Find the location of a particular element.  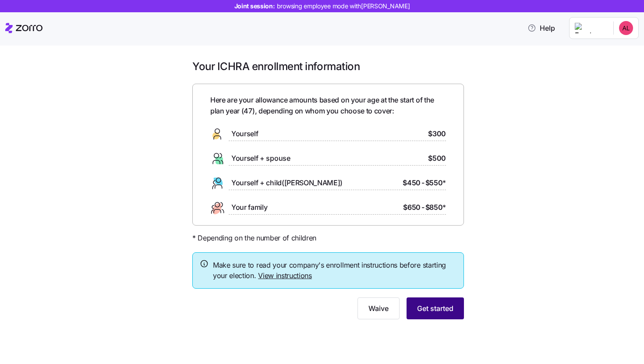

button: Waive is located at coordinates (379, 309).